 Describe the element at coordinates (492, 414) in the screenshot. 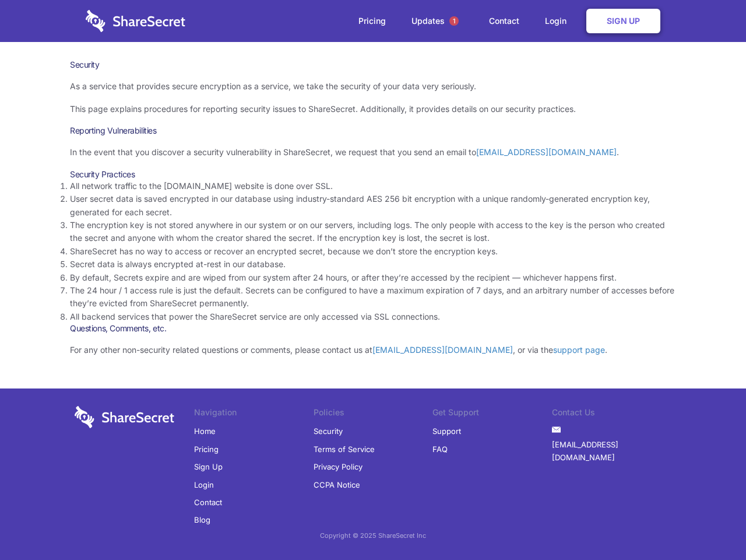

I see `li: Get Support` at that location.